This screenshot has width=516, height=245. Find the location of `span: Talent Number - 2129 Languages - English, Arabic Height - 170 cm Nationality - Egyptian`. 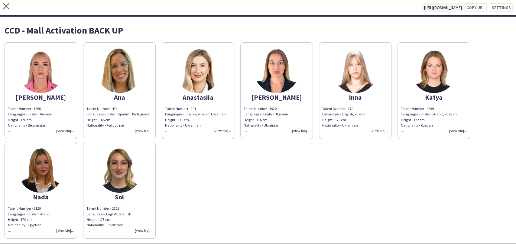

span: Talent Number - 2129 Languages - English, Arabic Height - 170 cm Nationality - Egyptian is located at coordinates (29, 219).